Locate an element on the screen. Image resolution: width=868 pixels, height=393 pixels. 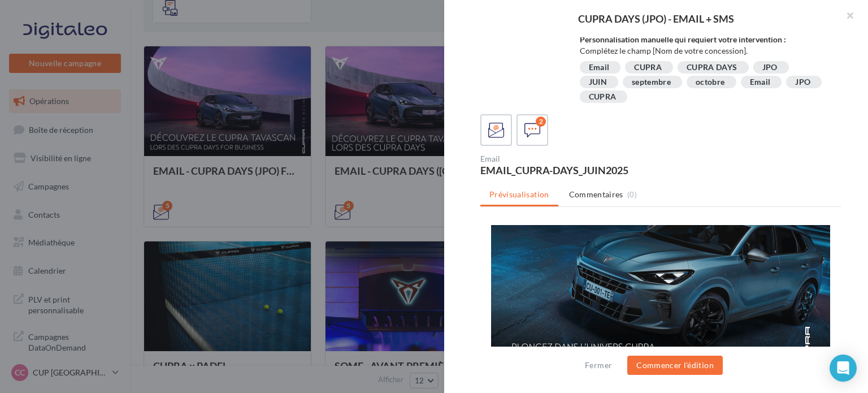
button: Commencer l'édition is located at coordinates (674, 365).